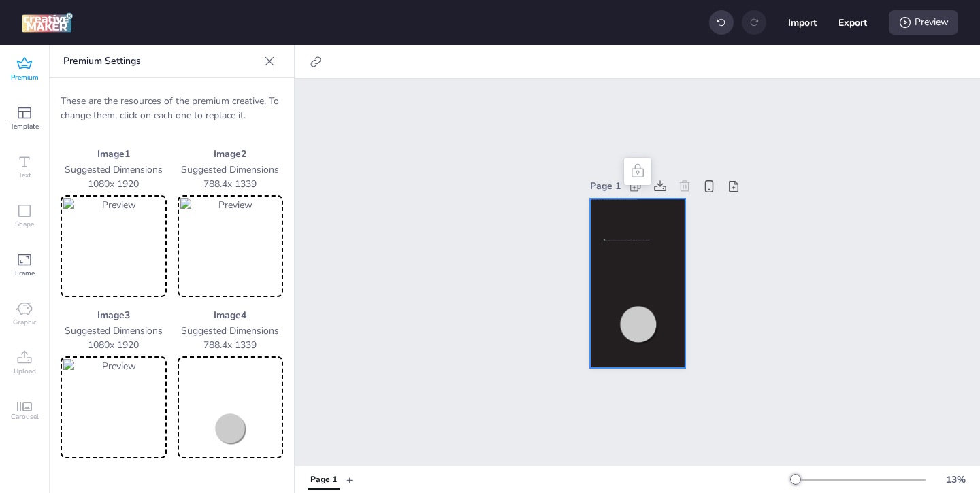 This screenshot has width=980, height=493. Describe the element at coordinates (113, 315) in the screenshot. I see `p: Image 3` at that location.